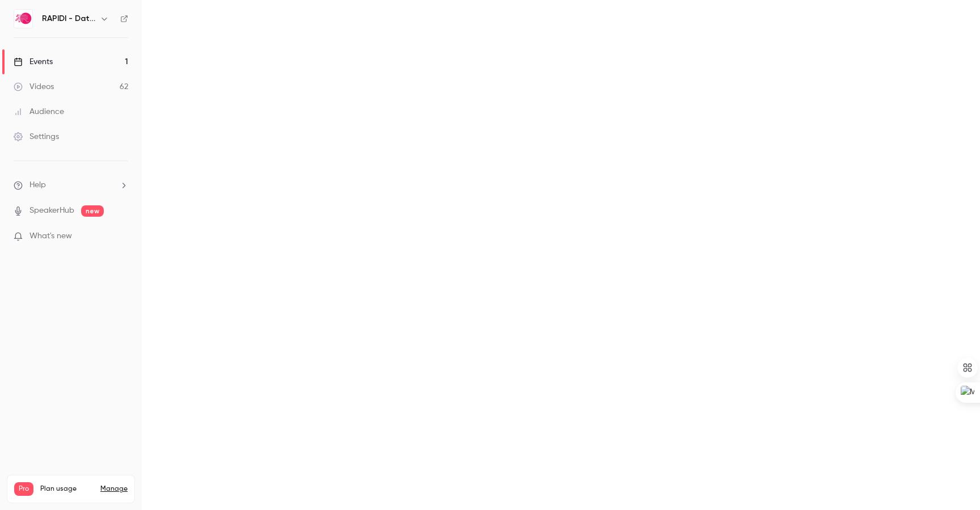 The image size is (980, 510). I want to click on img: tab_domain_overview_orange.svg, so click(35, 70).